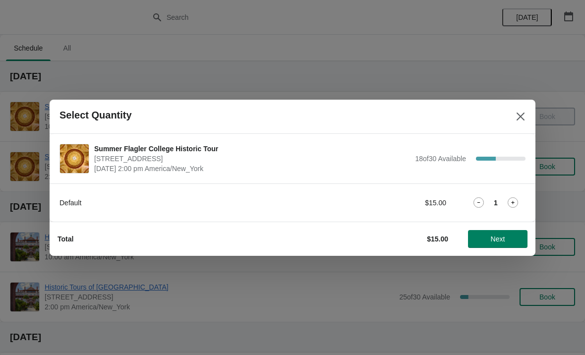 This screenshot has width=585, height=355. Describe the element at coordinates (498, 239) in the screenshot. I see `span: Next` at that location.